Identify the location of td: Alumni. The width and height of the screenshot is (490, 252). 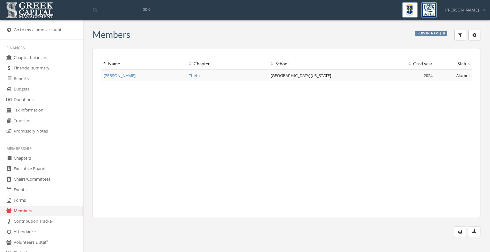
(453, 76).